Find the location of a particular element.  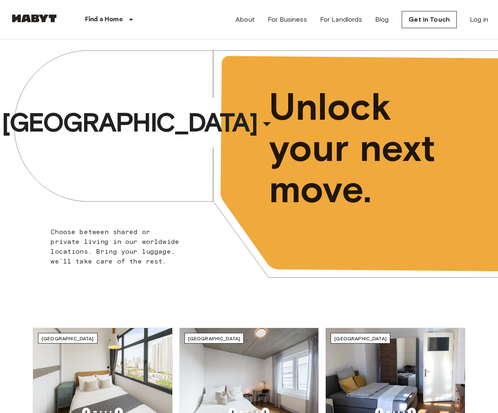

a: Get in Touch is located at coordinates (429, 20).